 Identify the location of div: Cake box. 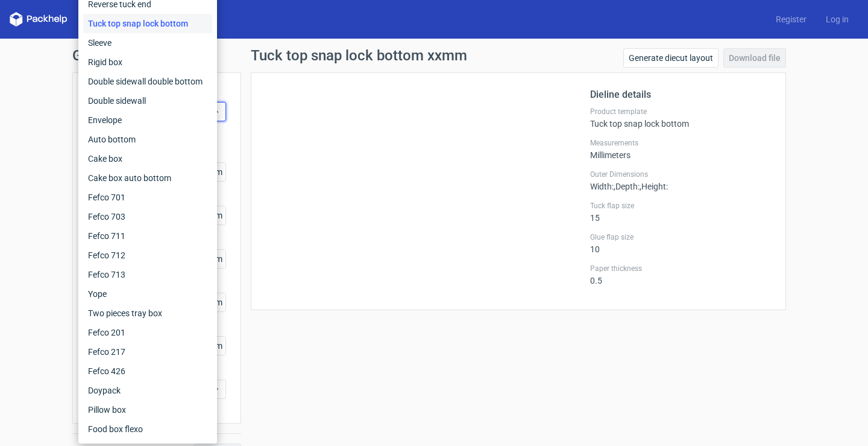
(147, 159).